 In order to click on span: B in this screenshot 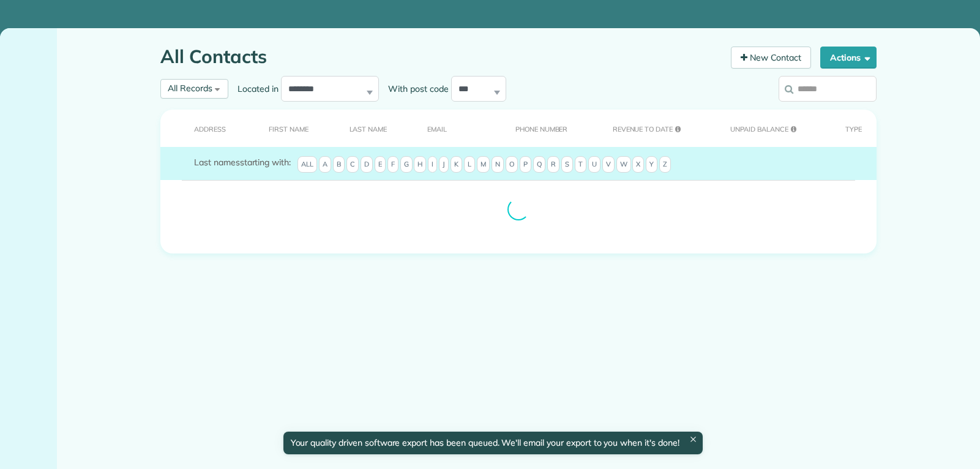, I will do `click(338, 164)`.